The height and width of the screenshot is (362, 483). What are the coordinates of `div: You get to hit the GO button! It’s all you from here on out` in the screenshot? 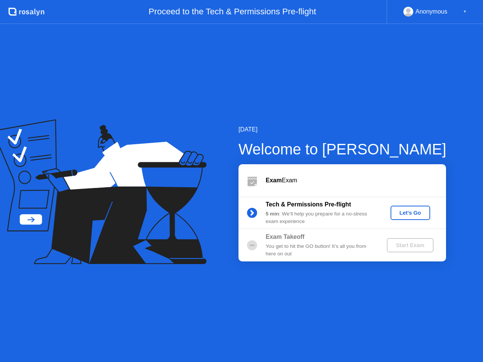 It's located at (320, 250).